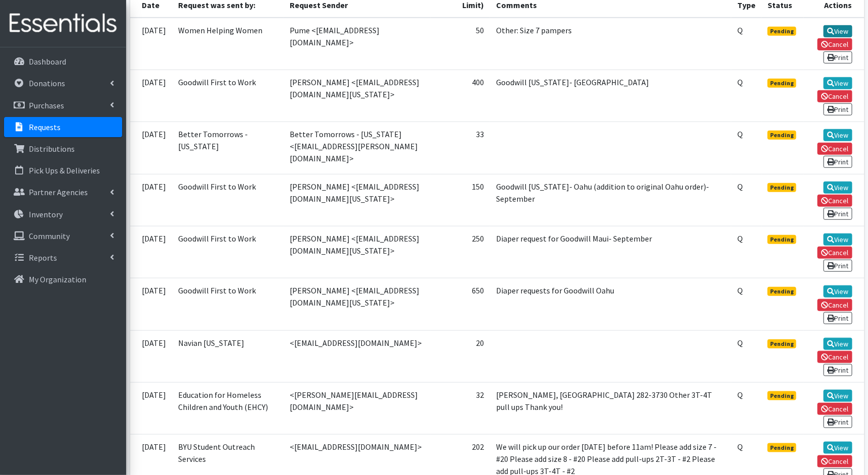 The height and width of the screenshot is (475, 868). What do you see at coordinates (63, 257) in the screenshot?
I see `a: Reports` at bounding box center [63, 257].